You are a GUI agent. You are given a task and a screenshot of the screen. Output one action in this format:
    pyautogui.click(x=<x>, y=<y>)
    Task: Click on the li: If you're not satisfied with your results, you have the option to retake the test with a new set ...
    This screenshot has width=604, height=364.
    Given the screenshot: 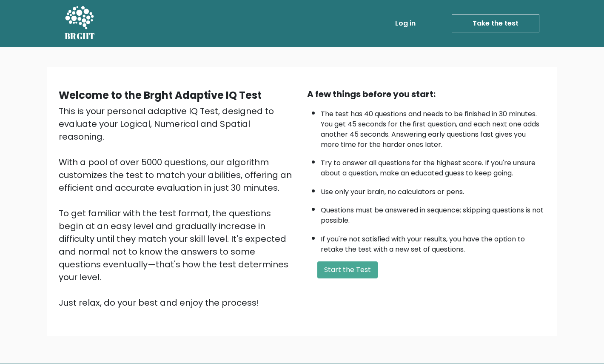 What is the action you would take?
    pyautogui.click(x=433, y=242)
    